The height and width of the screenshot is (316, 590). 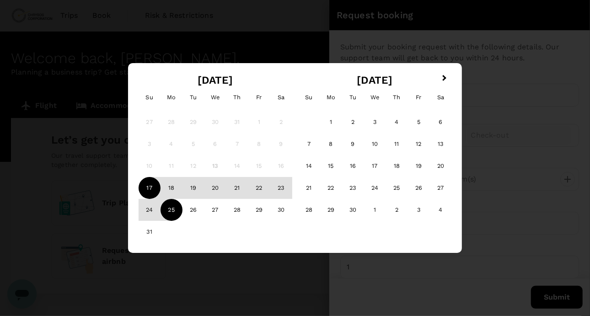 What do you see at coordinates (374, 144) in the screenshot?
I see `div: Choose Wednesday, September 10th, 2025` at bounding box center [374, 144].